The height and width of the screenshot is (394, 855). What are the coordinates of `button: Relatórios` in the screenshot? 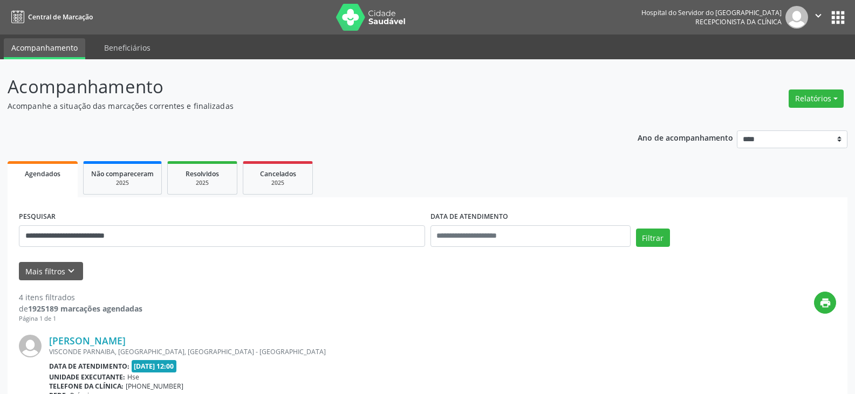 It's located at (816, 99).